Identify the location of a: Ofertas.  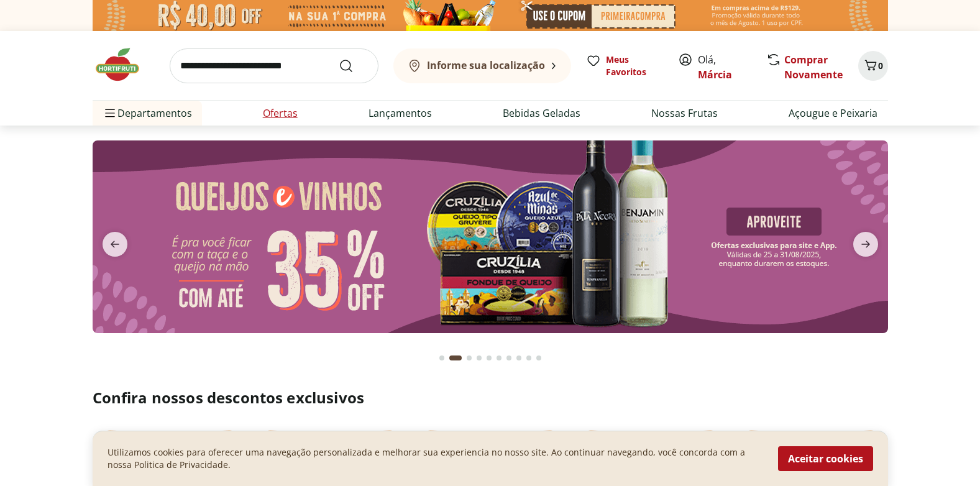
(280, 113).